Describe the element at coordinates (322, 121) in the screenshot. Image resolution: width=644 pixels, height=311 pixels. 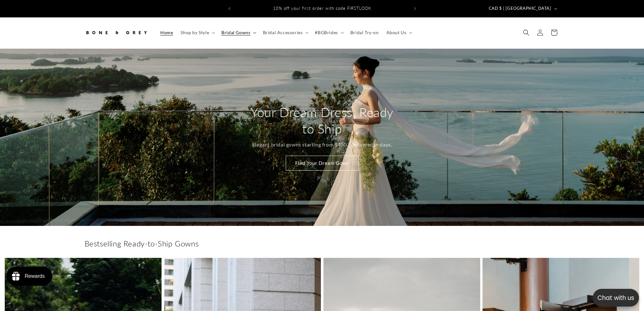
I see `h2: Your Dream Dress, Ready to Ship` at that location.